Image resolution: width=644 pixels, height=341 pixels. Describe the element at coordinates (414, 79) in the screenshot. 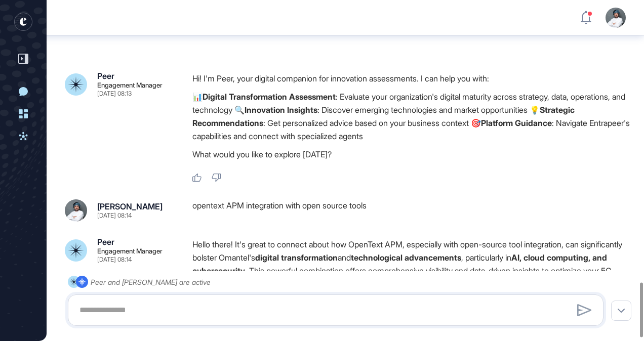

I see `p: Hi! I'm Peer, your digital companion for innovation assessments. I can help you with:` at that location.